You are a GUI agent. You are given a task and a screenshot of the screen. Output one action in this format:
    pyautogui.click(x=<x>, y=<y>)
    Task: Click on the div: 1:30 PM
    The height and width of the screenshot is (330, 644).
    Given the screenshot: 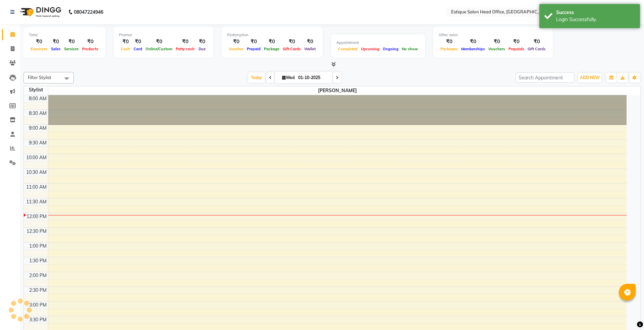 What is the action you would take?
    pyautogui.click(x=38, y=261)
    